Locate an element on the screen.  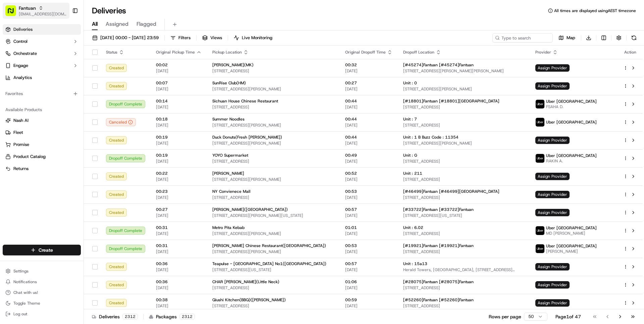
button: Notifications is located at coordinates (42, 282).